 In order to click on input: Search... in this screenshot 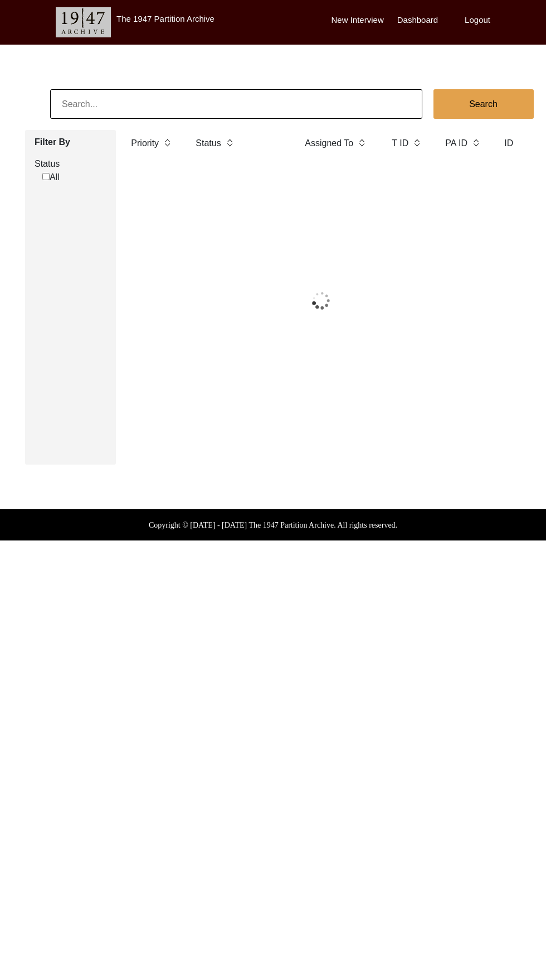, I will do `click(236, 104)`.